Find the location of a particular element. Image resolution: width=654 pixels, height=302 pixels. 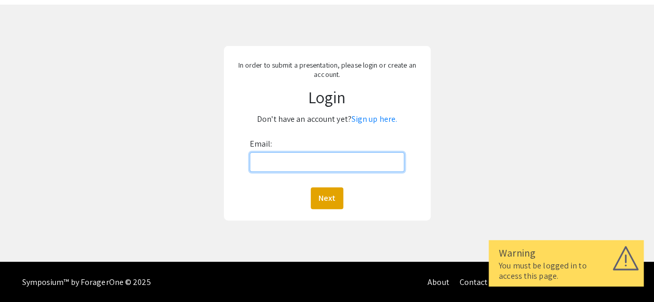

a: Sign up here. is located at coordinates (374, 119).